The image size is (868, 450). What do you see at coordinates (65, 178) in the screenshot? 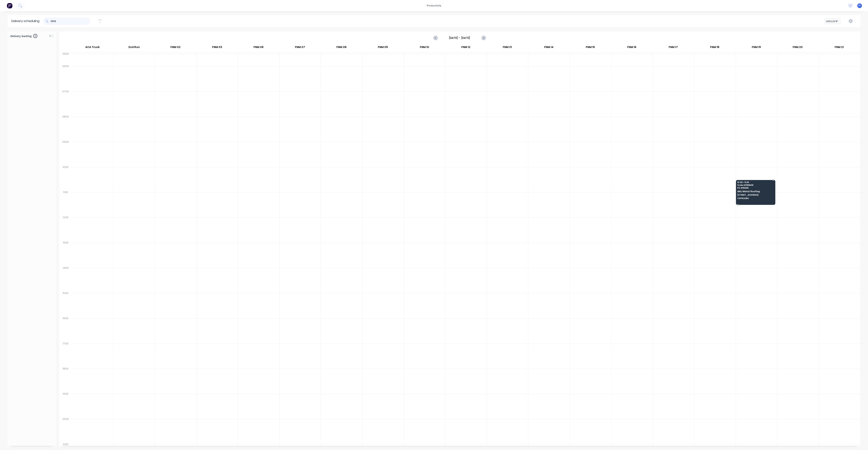
I see `div: 10:00` at bounding box center [65, 178].